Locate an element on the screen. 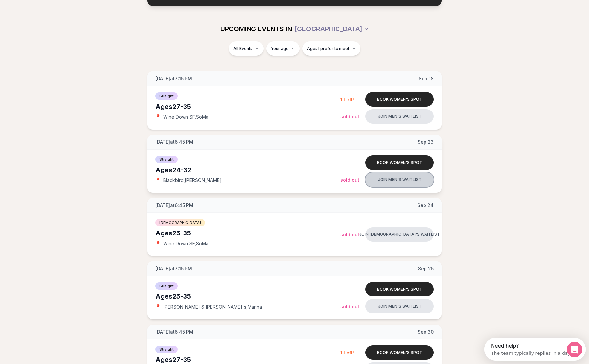  div: Open Intercom Messenger is located at coordinates (54, 12).